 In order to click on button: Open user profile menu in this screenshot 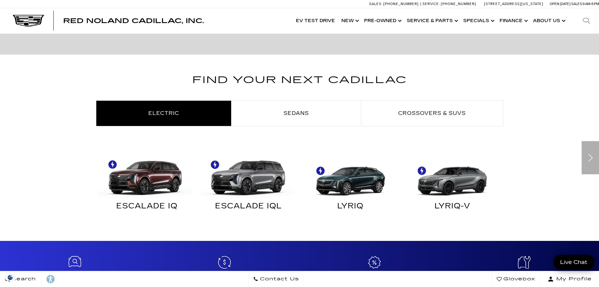, I will do `click(570, 279)`.